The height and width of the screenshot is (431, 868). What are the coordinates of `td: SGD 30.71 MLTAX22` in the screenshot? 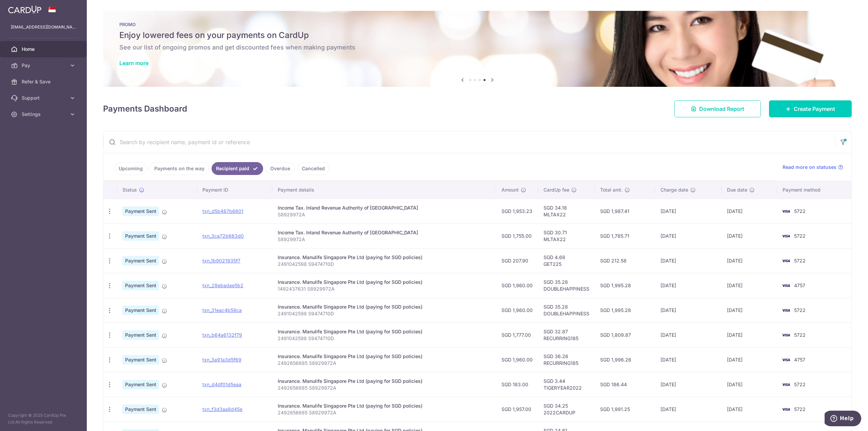 It's located at (566, 236).